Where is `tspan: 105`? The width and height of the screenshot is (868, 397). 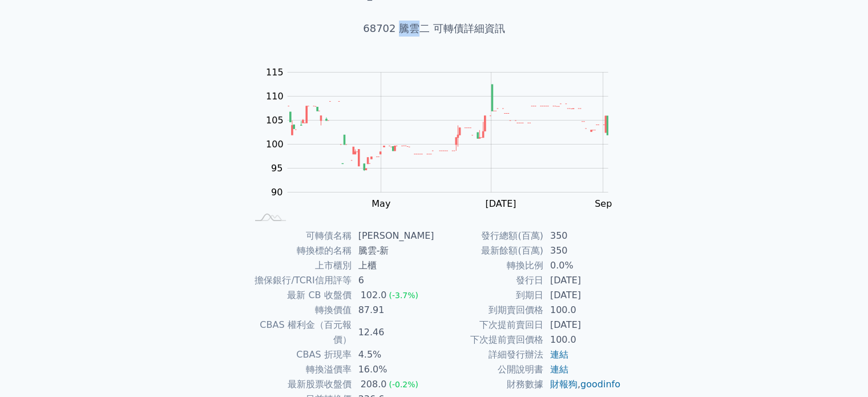 tspan: 105 is located at coordinates (274, 120).